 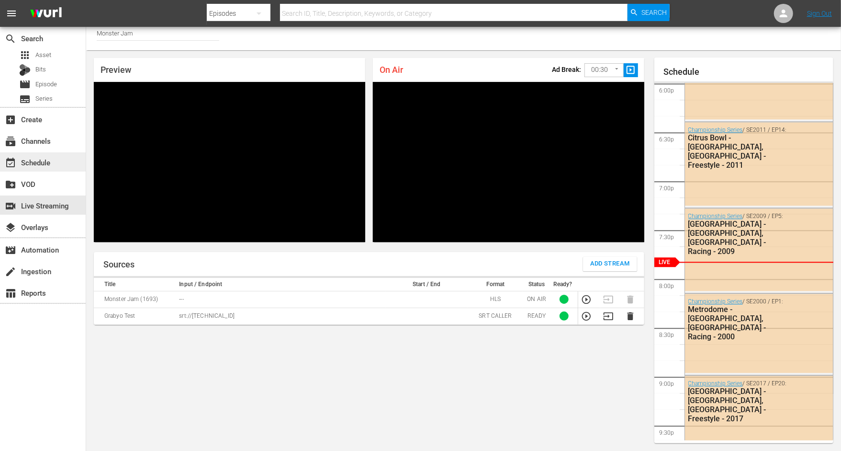 What do you see at coordinates (566, 69) in the screenshot?
I see `p: Ad Break:` at bounding box center [566, 69].